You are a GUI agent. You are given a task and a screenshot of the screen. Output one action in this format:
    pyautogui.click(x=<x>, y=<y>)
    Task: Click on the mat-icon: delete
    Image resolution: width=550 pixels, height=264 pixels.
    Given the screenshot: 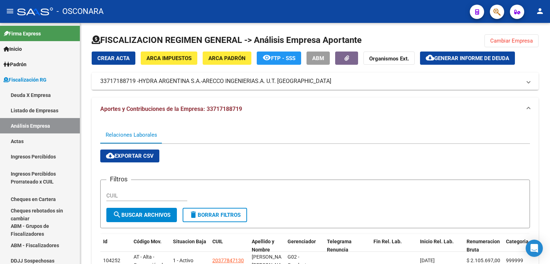 What is the action you would take?
    pyautogui.click(x=194, y=215)
    